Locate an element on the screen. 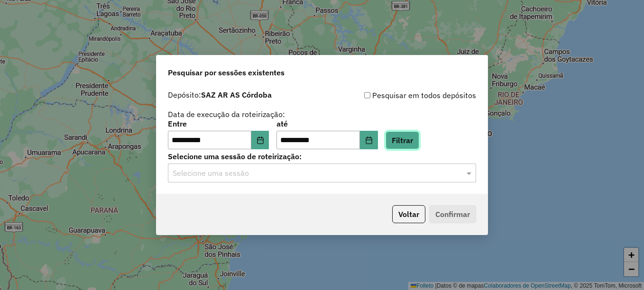 The width and height of the screenshot is (644, 290). label: Depósito: is located at coordinates (220, 95).